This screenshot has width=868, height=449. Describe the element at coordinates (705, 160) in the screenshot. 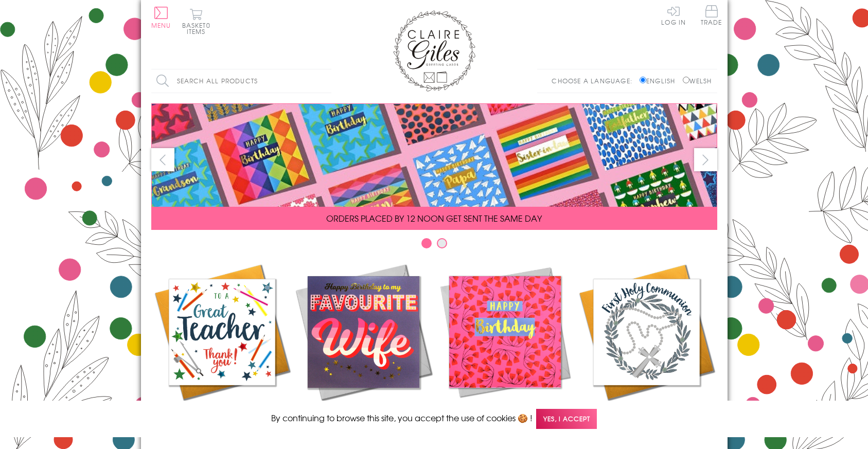

I see `button: next` at that location.